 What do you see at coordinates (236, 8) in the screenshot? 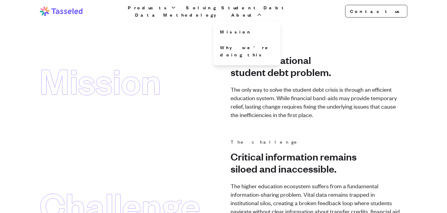
I see `a: Solving Student Debt` at bounding box center [236, 8].